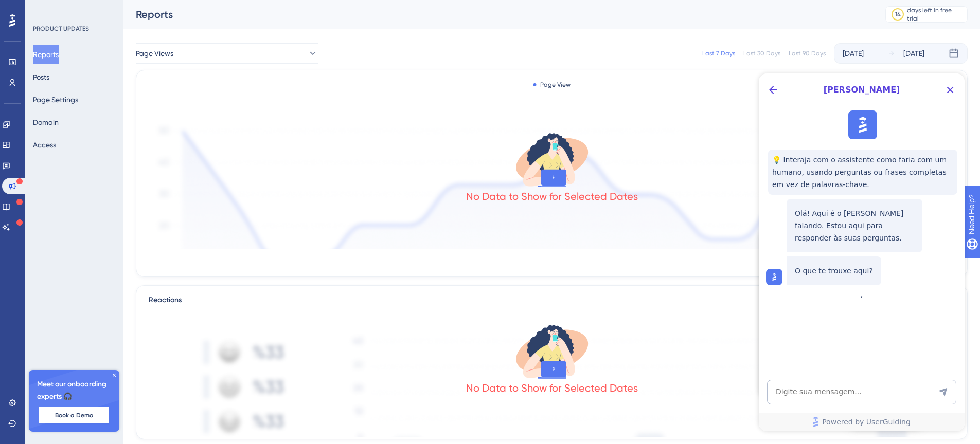  What do you see at coordinates (108, 349) in the screenshot?
I see `span: Powered by UserGuiding` at bounding box center [108, 349].